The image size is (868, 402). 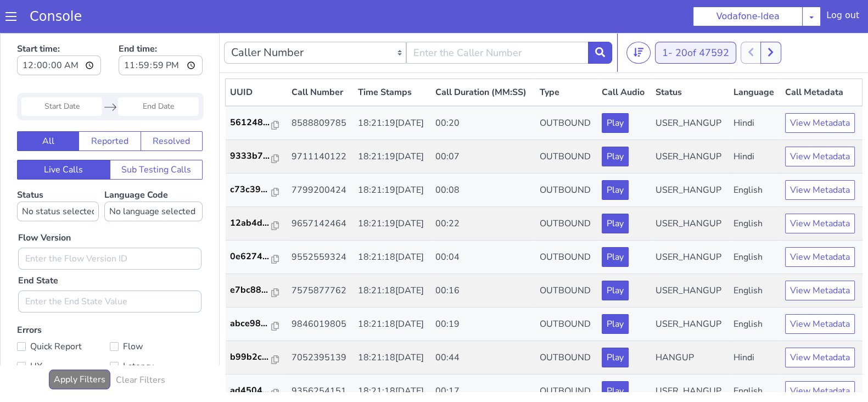 I want to click on button: Sub Testing Calls, so click(x=156, y=137).